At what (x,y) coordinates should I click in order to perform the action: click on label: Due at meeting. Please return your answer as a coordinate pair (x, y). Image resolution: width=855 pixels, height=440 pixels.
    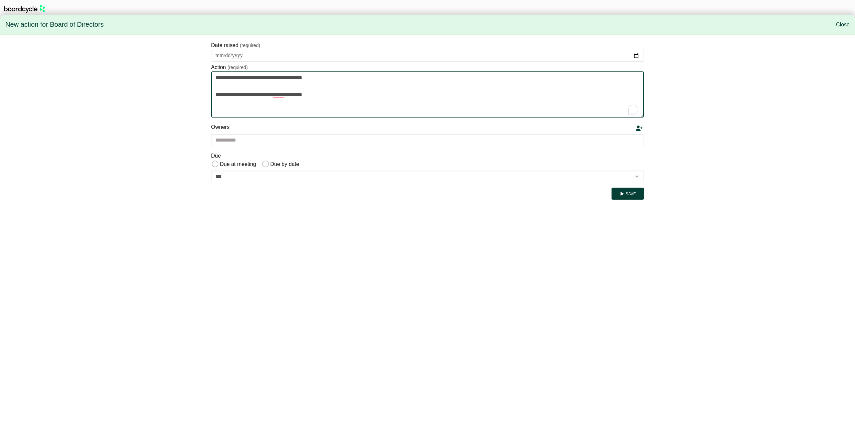
    Looking at the image, I should click on (238, 164).